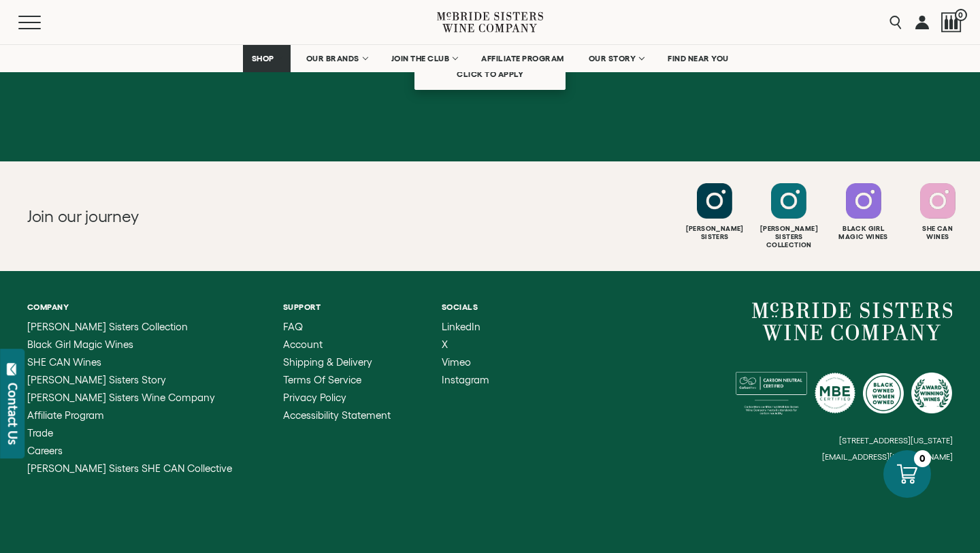 Image resolution: width=980 pixels, height=553 pixels. Describe the element at coordinates (864, 212) in the screenshot. I see `a: Follow Black Girl Magic Wines on Instagram Black GirlMagic Wines` at that location.